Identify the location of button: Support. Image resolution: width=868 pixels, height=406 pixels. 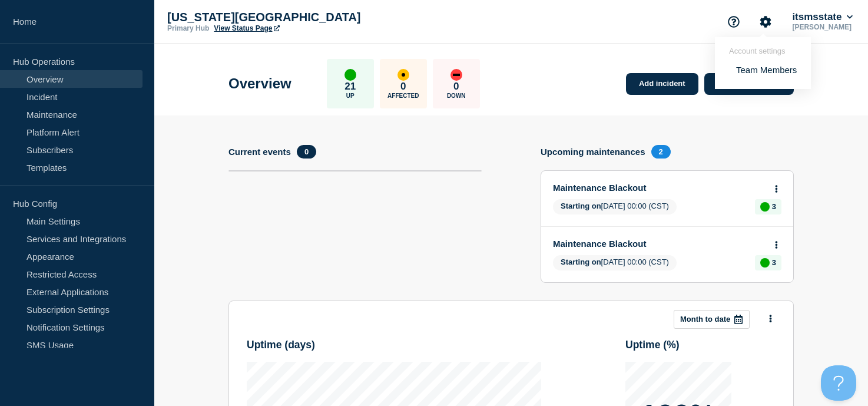
(734, 22).